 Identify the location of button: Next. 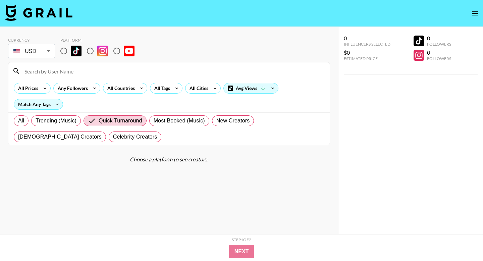
(241, 251).